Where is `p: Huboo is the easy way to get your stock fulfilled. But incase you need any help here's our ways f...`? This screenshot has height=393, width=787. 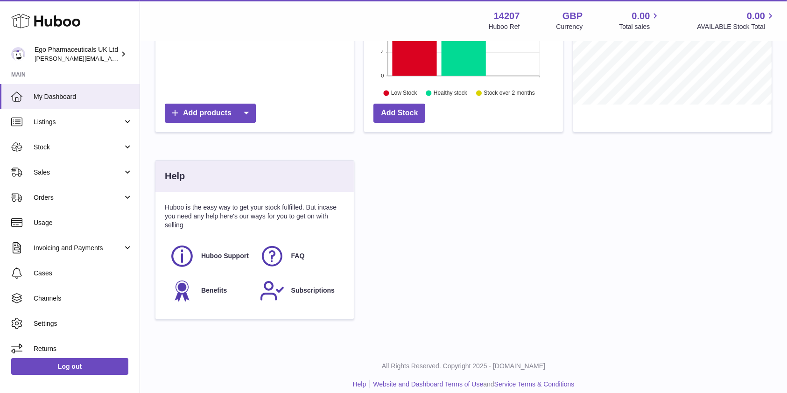
p: Huboo is the easy way to get your stock fulfilled. But incase you need any help here's our ways f... is located at coordinates (254, 216).